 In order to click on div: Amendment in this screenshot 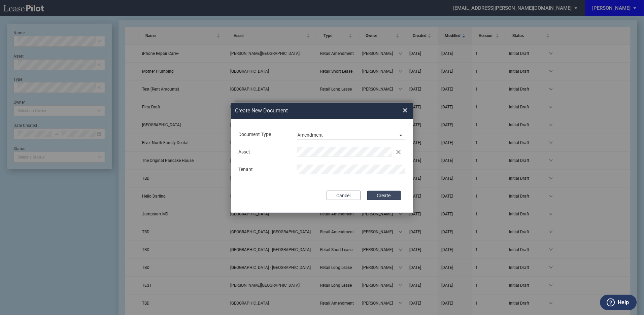, I will do `click(310, 135)`.